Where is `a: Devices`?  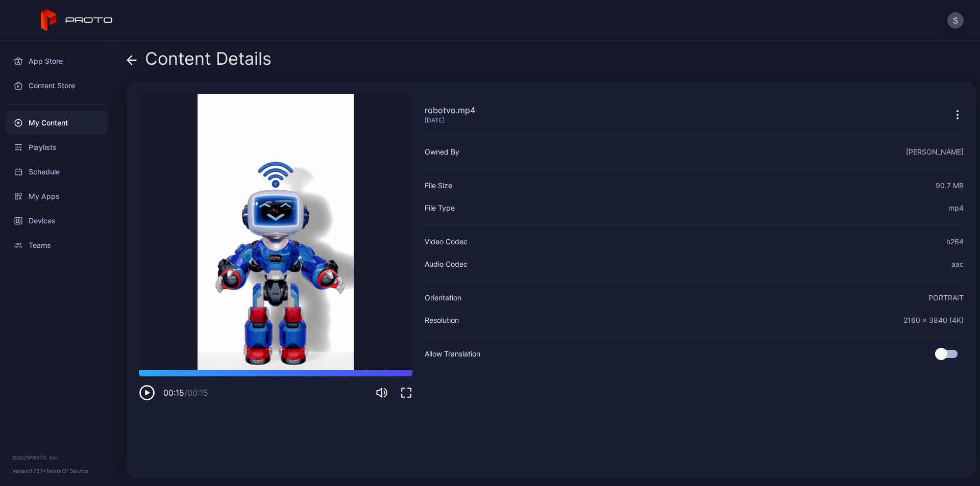 a: Devices is located at coordinates (57, 221).